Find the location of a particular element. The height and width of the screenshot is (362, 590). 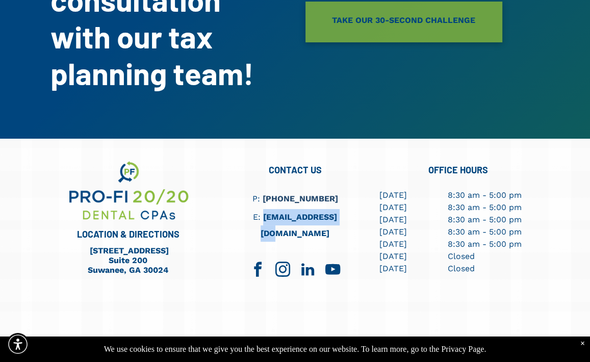

a: Suwanee, GA 30024 is located at coordinates (128, 270).